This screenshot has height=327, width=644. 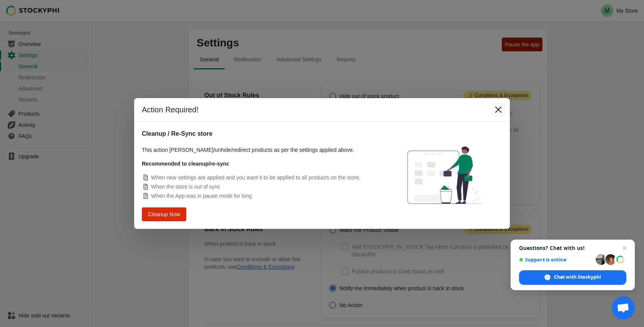 What do you see at coordinates (164, 215) in the screenshot?
I see `span: Cleanup Now` at bounding box center [164, 215].